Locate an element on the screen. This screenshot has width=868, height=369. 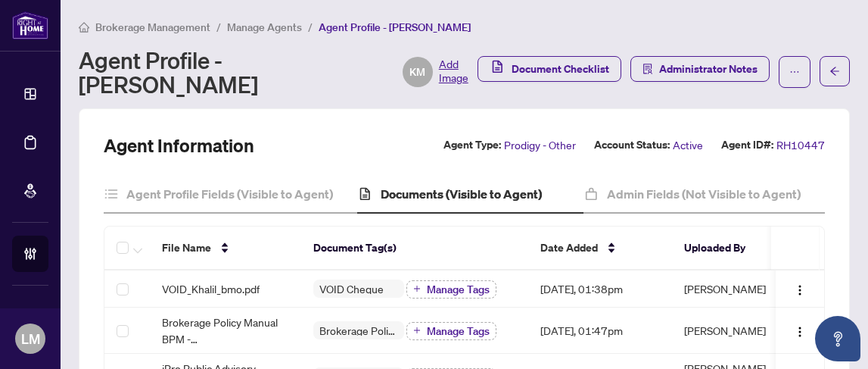
span: Brokerage Management is located at coordinates (153, 27).